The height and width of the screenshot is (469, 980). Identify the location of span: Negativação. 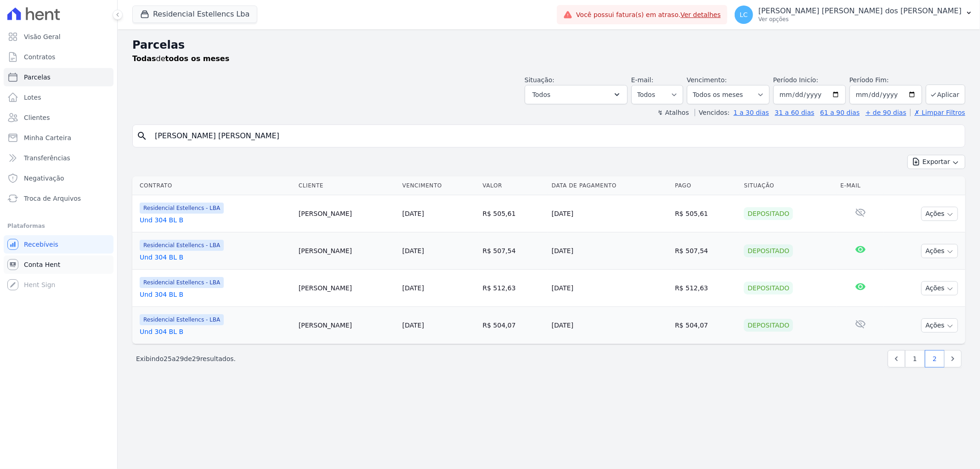
(44, 178).